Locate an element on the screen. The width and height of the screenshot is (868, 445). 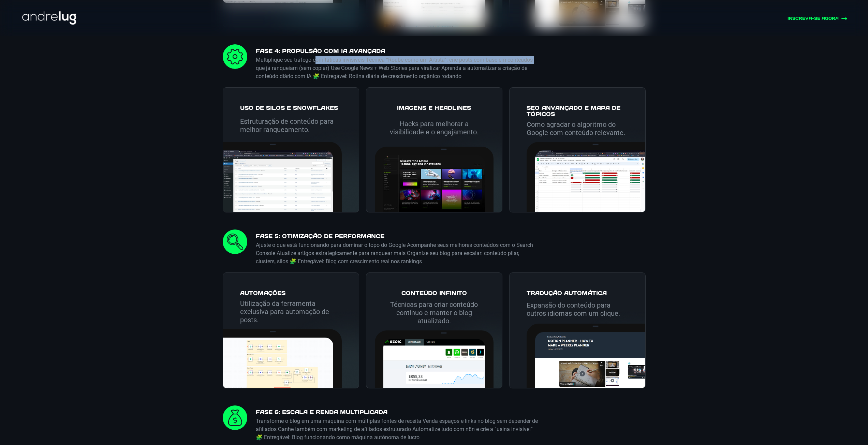
p: Expansão do conteúdo para outros idiomas com um clique. is located at coordinates (578, 310).